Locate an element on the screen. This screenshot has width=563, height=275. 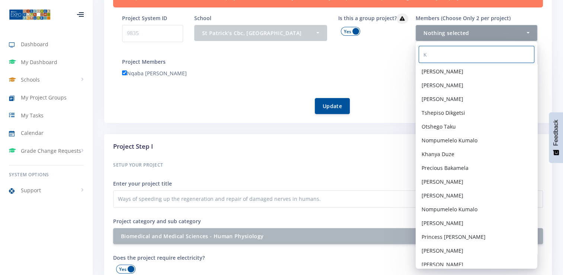
button: Feedback - Show survey is located at coordinates (556, 137).